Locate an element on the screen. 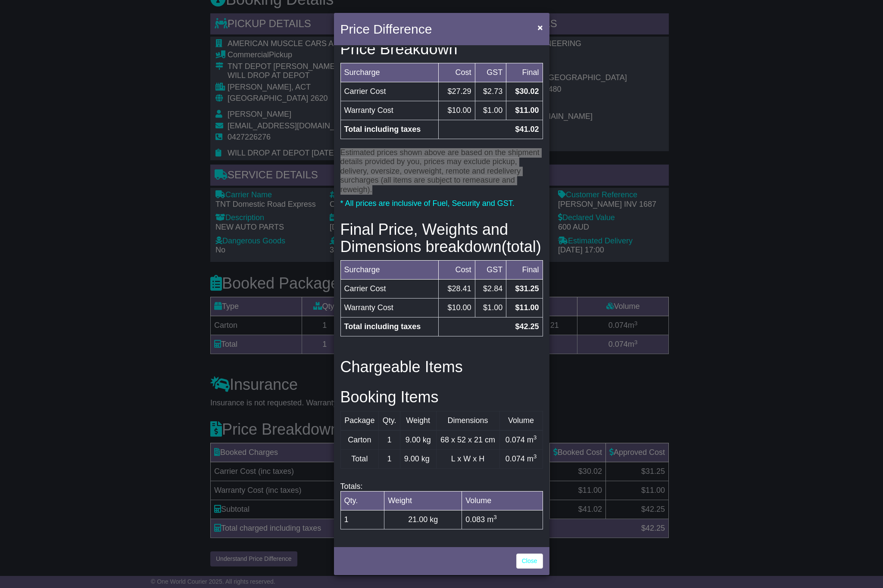  td: $30.02 is located at coordinates (525, 92).